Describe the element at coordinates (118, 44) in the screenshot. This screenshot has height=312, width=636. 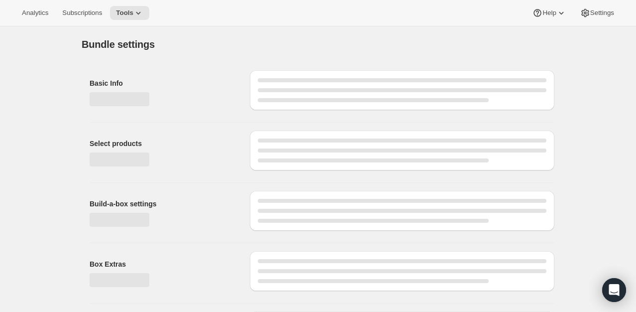
I see `h1: Bundle settings` at that location.